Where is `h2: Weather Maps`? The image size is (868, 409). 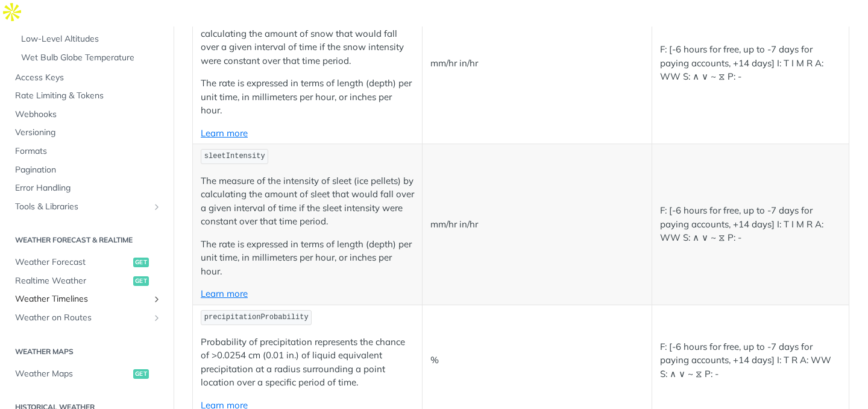
h2: Weather Maps is located at coordinates (87, 352).